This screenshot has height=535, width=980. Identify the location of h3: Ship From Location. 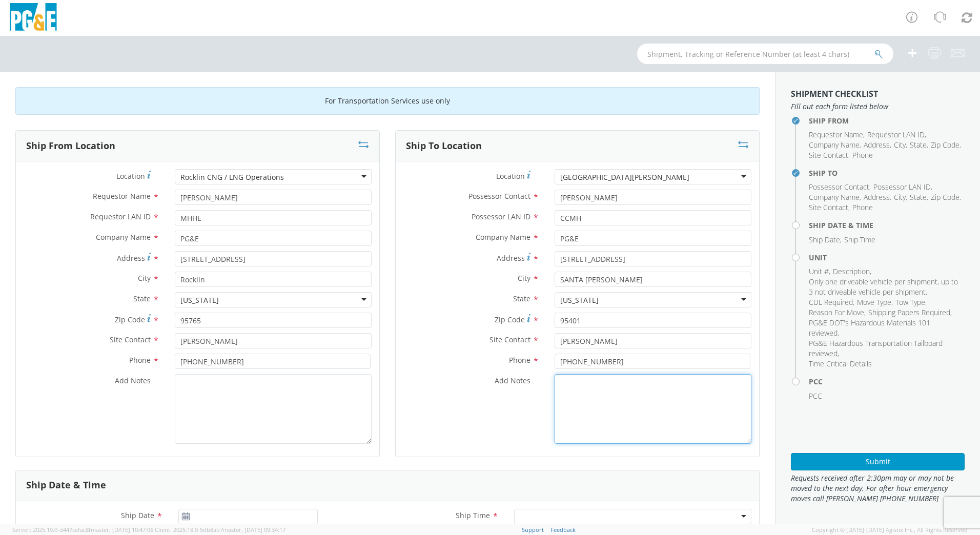
(71, 146).